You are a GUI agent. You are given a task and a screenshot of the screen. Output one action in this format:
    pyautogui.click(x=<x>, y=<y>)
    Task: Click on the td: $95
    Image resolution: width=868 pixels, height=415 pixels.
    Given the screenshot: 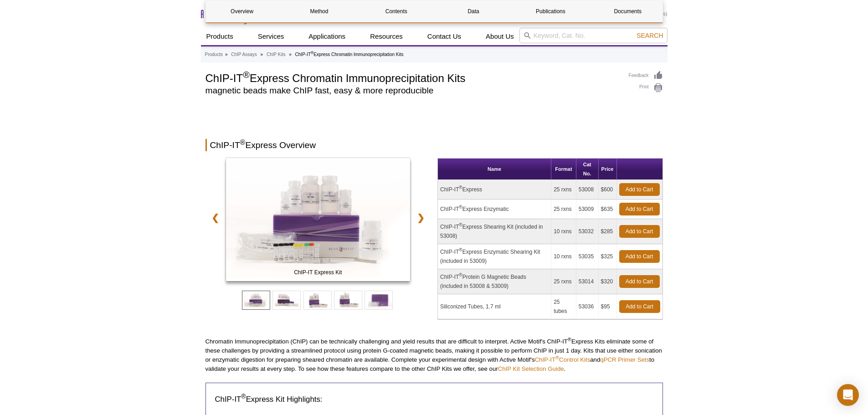 What is the action you would take?
    pyautogui.click(x=608, y=306)
    